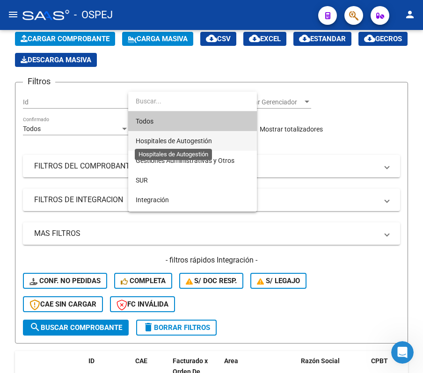 This screenshot has height=373, width=423. Describe the element at coordinates (173, 141) in the screenshot. I see `span: Hospitales de Autogestión` at that location.